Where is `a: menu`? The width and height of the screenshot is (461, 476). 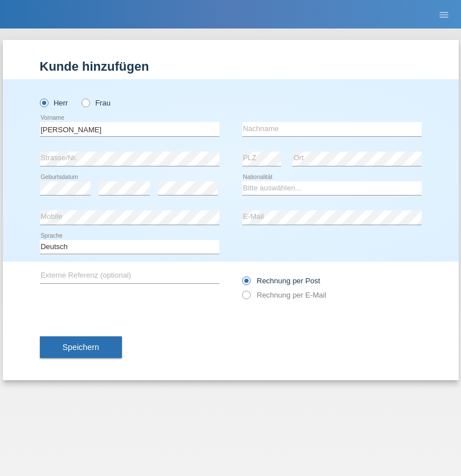
a: menu is located at coordinates (444, 14).